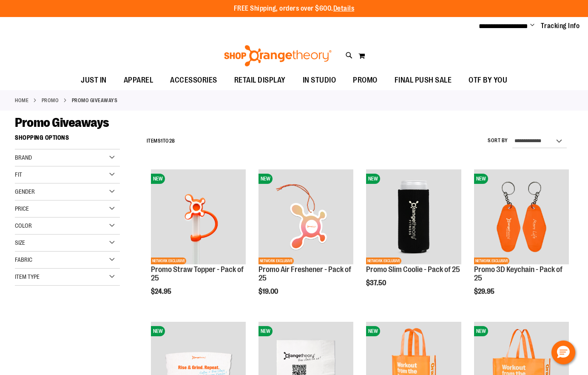 The height and width of the screenshot is (375, 588). Describe the element at coordinates (23, 157) in the screenshot. I see `span: Brand` at that location.